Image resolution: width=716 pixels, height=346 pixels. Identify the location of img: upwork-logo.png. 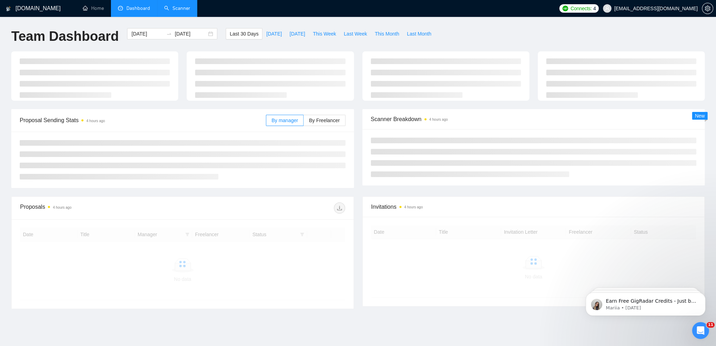
(565, 8).